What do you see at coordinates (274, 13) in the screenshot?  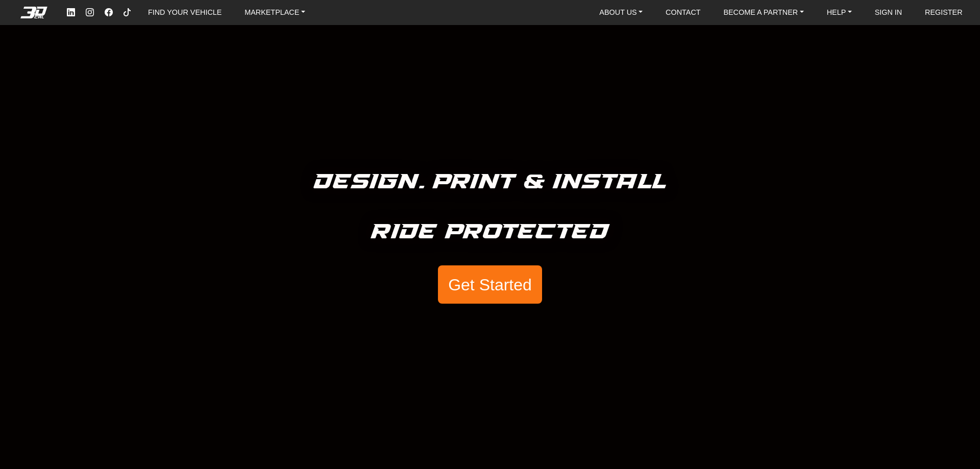 I see `a: MARKETPLACE` at bounding box center [274, 13].